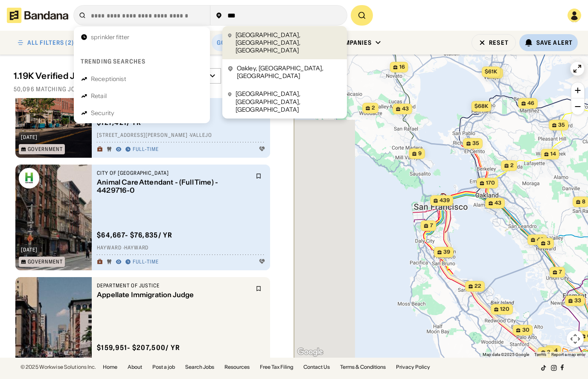 This screenshot has width=588, height=379. I want to click on div: Hayward · Hayward, so click(181, 248).